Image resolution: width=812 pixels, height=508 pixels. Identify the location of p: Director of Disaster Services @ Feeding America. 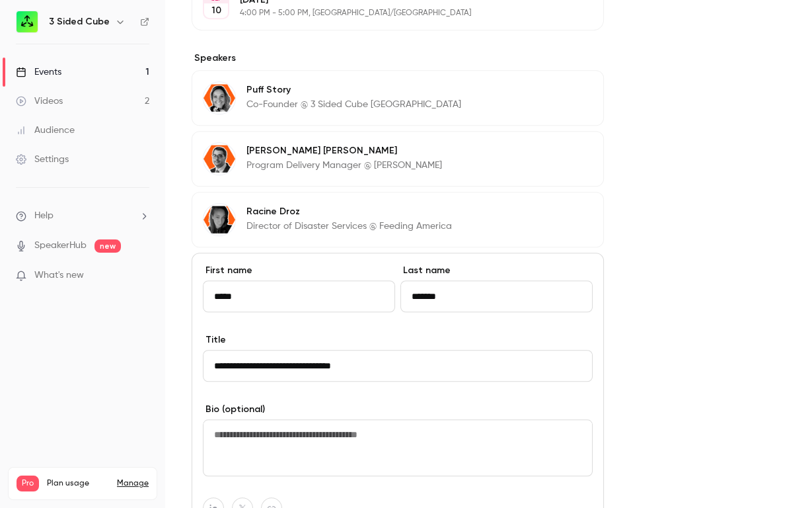
(349, 226).